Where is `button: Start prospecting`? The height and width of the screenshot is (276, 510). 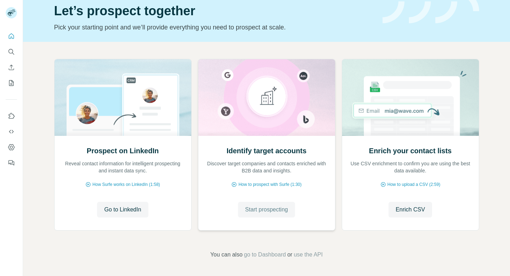 button: Start prospecting is located at coordinates (267, 209).